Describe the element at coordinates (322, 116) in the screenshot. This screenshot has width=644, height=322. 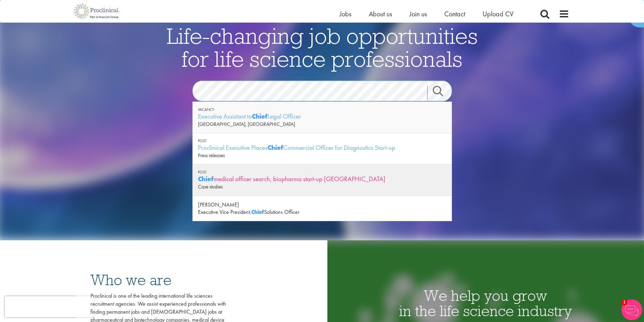
I see `div: Executive Assistant to Legal Officer` at that location.